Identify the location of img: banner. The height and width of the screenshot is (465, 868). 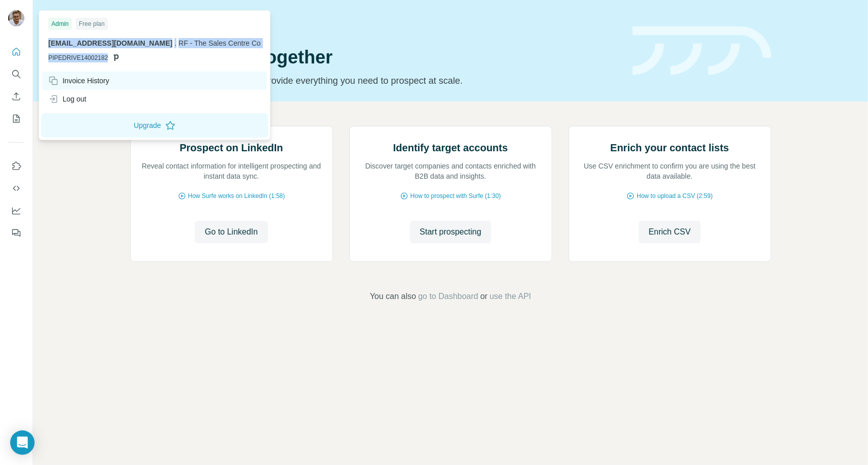
(701, 51).